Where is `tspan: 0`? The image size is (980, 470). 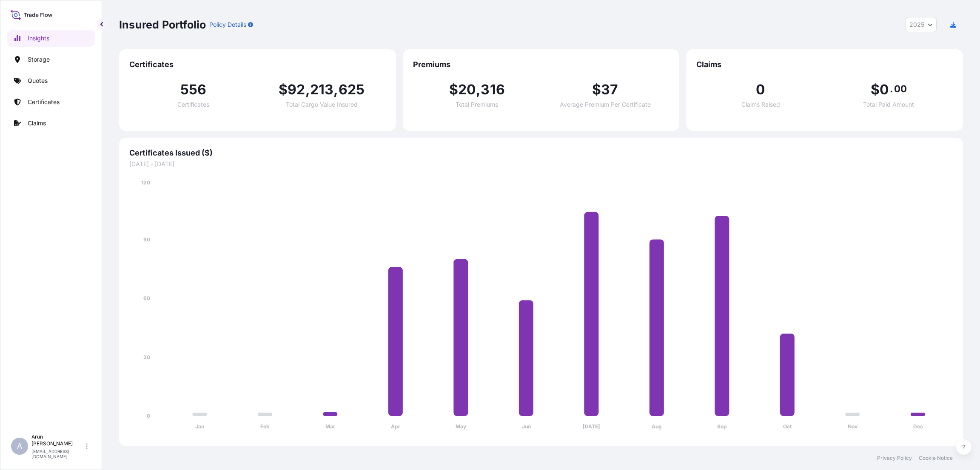 tspan: 0 is located at coordinates (148, 416).